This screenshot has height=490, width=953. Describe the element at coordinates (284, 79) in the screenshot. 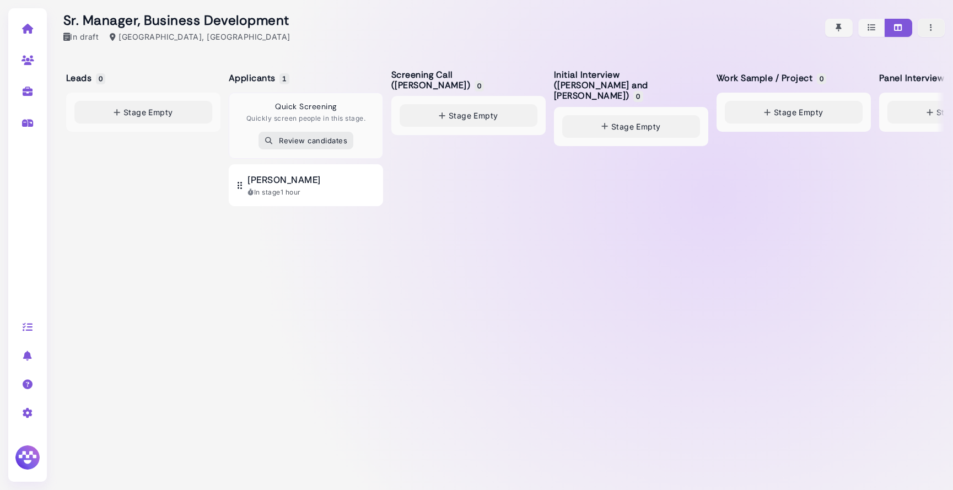

I see `span: 1` at that location.